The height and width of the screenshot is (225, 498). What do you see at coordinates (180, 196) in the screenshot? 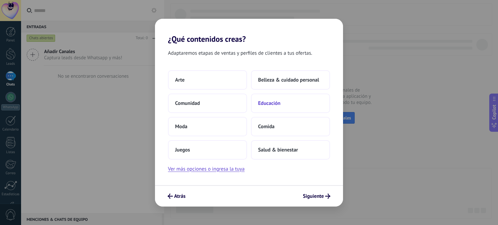
I see `span: Atrás` at bounding box center [180, 196].